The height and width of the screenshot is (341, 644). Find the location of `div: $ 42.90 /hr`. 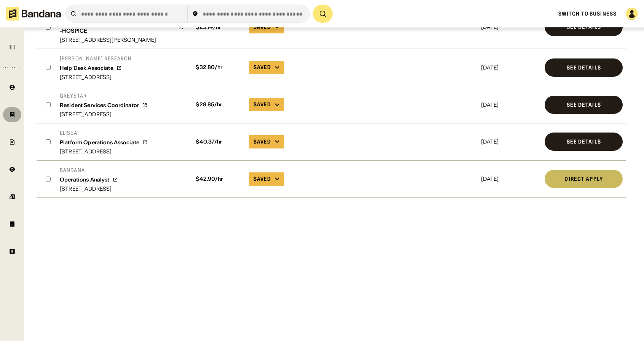

div: $ 42.90 /hr is located at coordinates (218, 179).